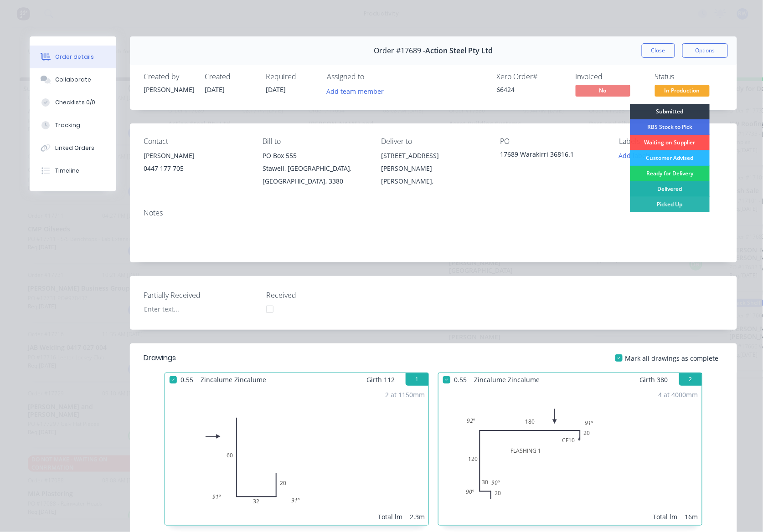  I want to click on button: 2, so click(691, 379).